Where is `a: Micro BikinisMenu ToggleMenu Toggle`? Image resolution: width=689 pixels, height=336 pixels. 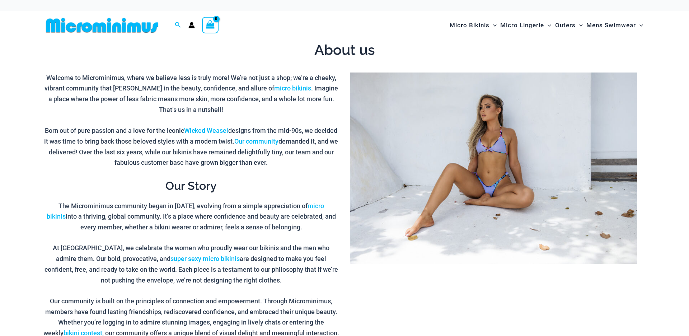 a: Micro BikinisMenu ToggleMenu Toggle is located at coordinates (473, 25).